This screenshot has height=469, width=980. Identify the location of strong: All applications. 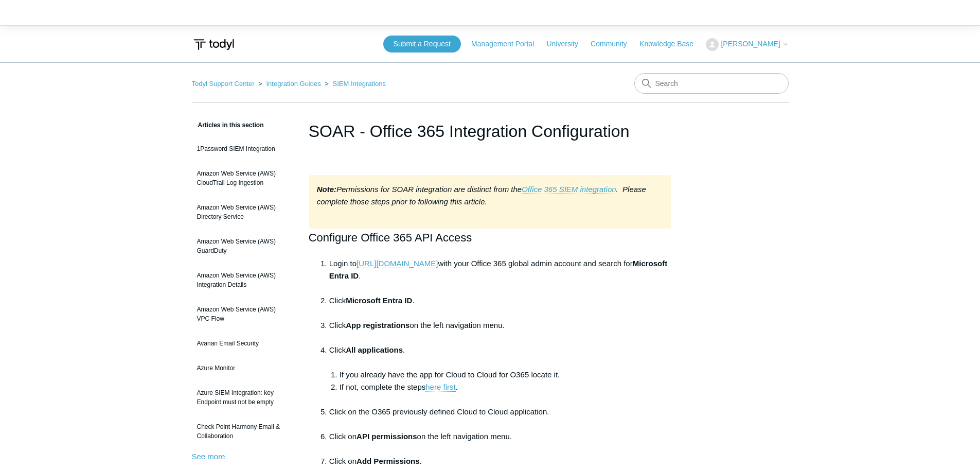
(374, 350).